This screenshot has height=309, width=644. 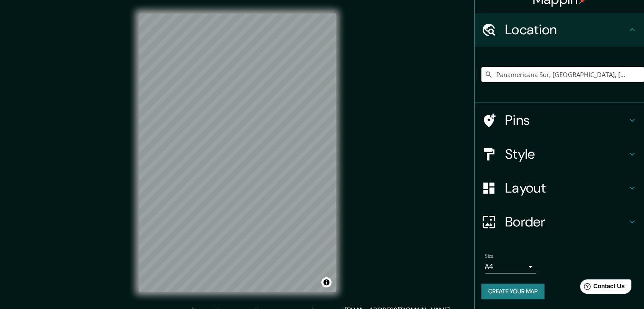 I want to click on input: Pick your city or area, so click(x=563, y=75).